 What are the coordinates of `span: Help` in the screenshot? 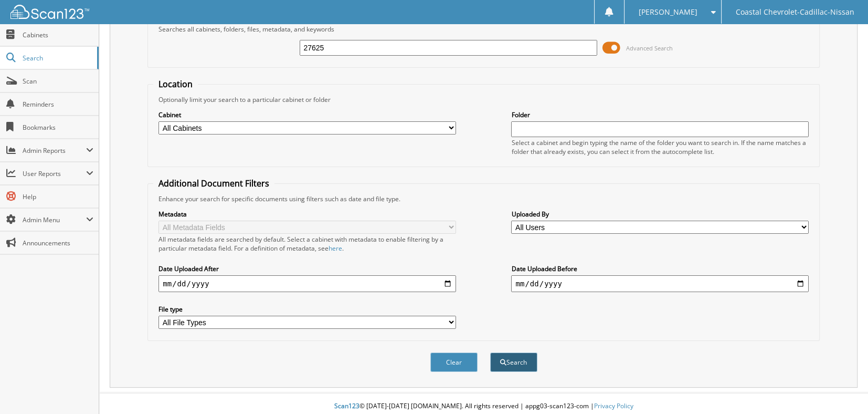 It's located at (58, 197).